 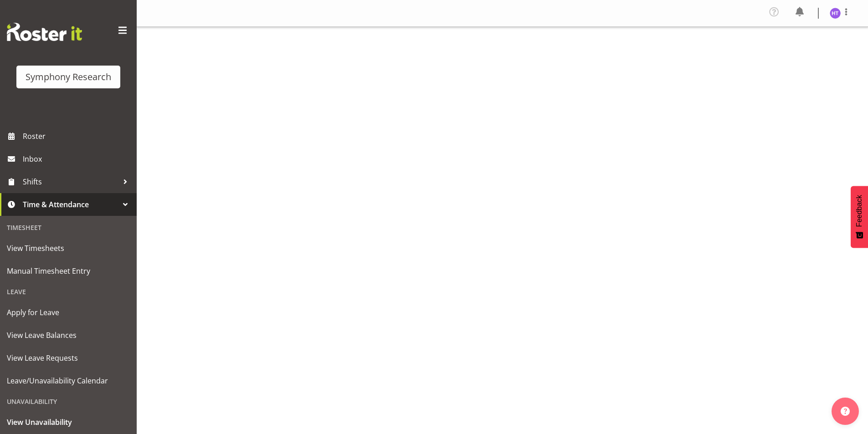 What do you see at coordinates (835, 13) in the screenshot?
I see `img: hal-thomas1264.jpg` at bounding box center [835, 13].